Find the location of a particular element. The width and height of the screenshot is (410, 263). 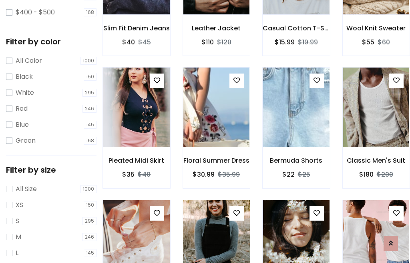

h6: Wool Knit Sweater is located at coordinates (376, 28).